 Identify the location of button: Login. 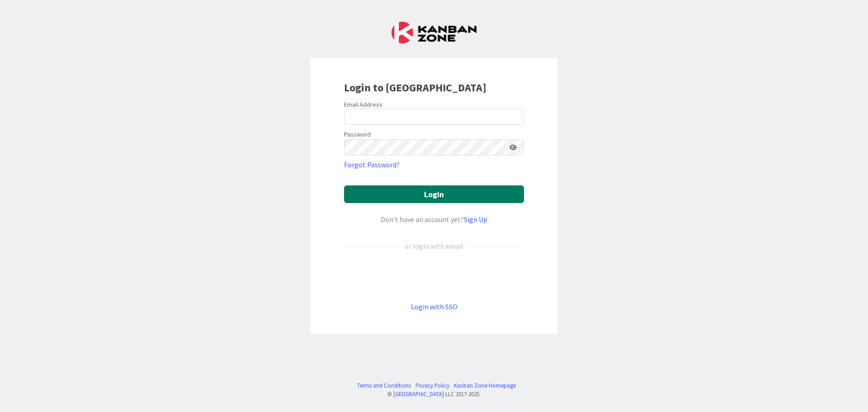
(434, 194).